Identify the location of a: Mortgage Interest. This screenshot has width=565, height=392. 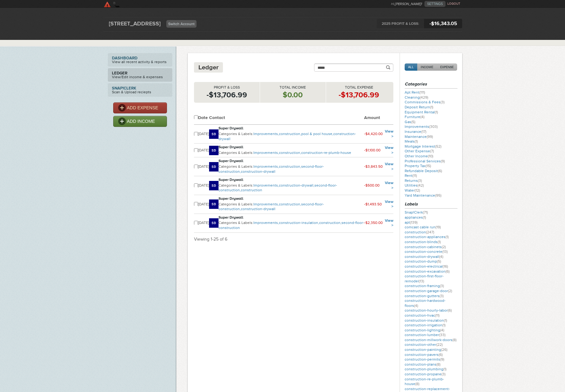
(423, 146).